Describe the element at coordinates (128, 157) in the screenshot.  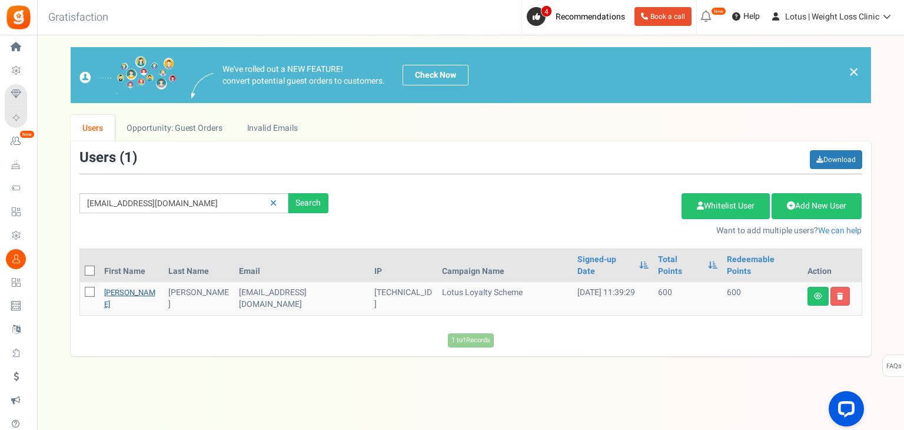
I see `span: 1` at that location.